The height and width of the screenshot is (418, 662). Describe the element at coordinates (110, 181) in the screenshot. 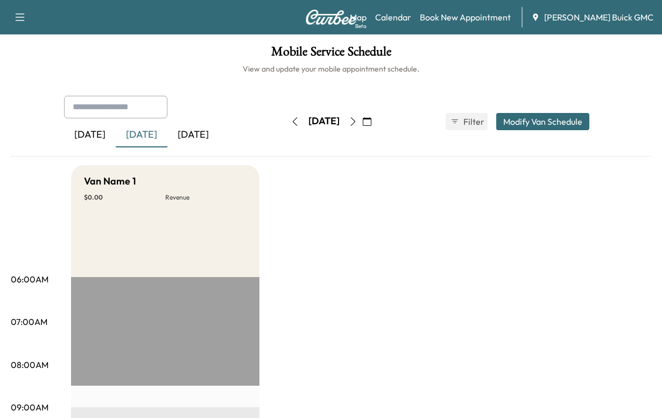

I see `h5: Van Name 1` at that location.